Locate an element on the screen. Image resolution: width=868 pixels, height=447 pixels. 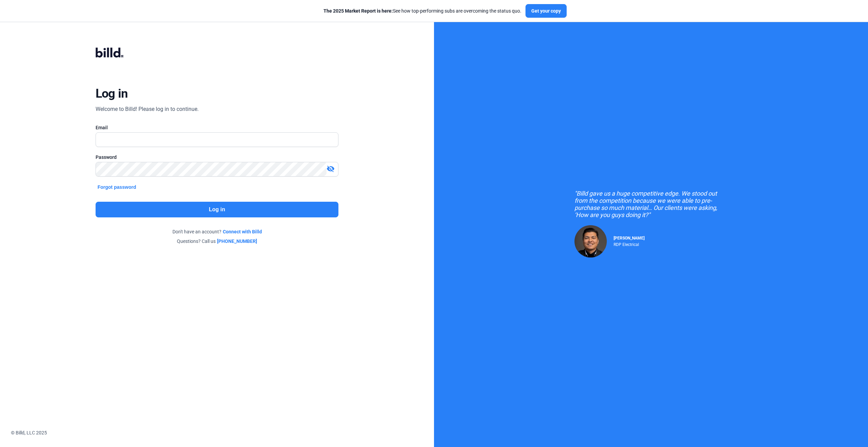
button: Log in is located at coordinates (217, 210).